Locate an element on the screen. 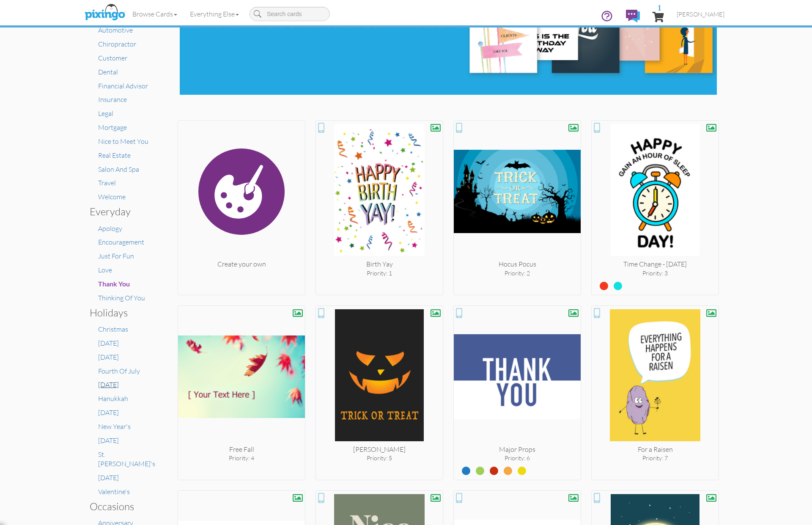  span: Dental is located at coordinates (108, 72).